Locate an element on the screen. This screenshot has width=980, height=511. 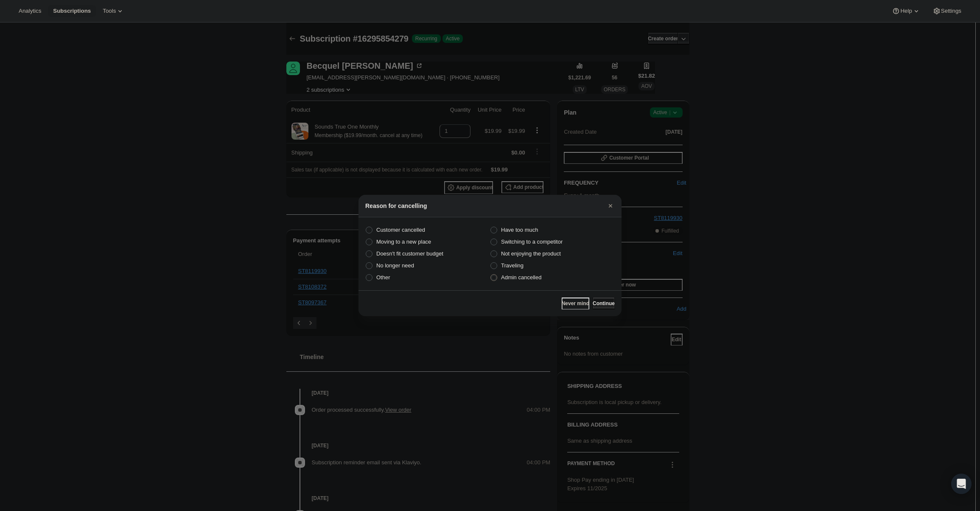
span: Admin cancelled is located at coordinates (521, 277).